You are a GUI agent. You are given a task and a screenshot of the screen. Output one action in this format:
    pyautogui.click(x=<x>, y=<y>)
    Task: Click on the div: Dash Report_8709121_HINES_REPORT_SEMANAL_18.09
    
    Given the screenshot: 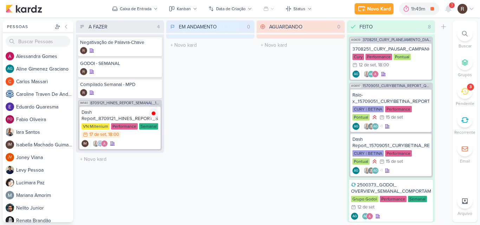 What is the action you would take?
    pyautogui.click(x=120, y=116)
    